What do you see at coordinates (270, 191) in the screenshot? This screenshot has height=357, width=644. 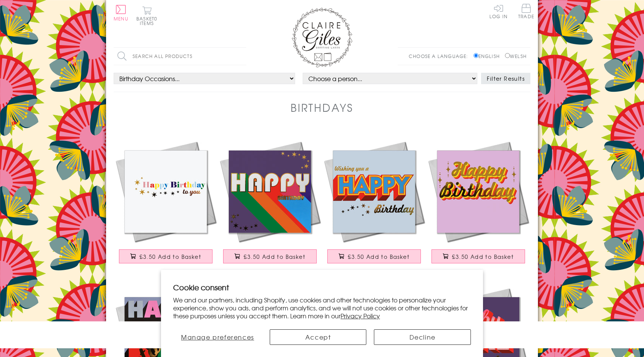 I see `img: Birthday Card, Happy Birthday, Rainbow colours, with gold foil` at bounding box center [270, 191].